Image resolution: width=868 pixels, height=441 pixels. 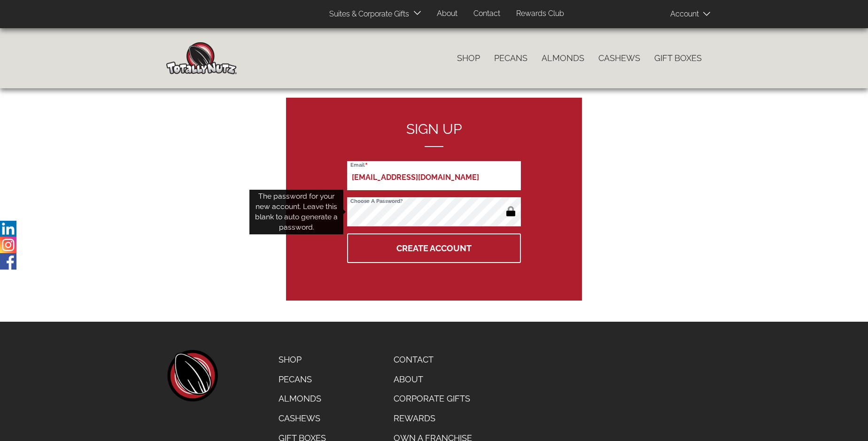 What do you see at coordinates (433, 418) in the screenshot?
I see `a: Rewards` at bounding box center [433, 418].